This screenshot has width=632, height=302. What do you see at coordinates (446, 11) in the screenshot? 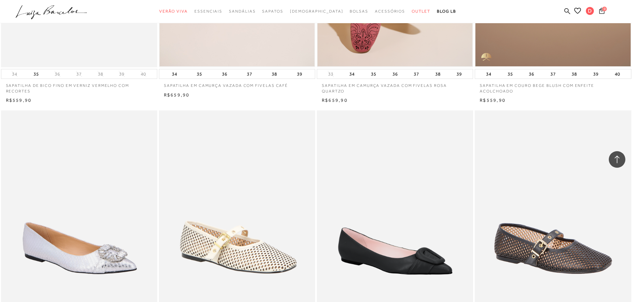
I see `a: BLOG LB` at bounding box center [446, 11].